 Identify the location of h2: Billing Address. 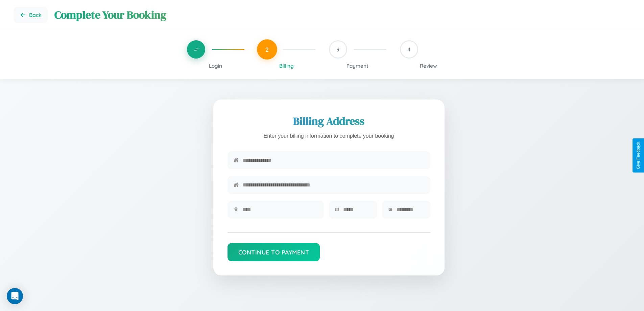
(329, 121).